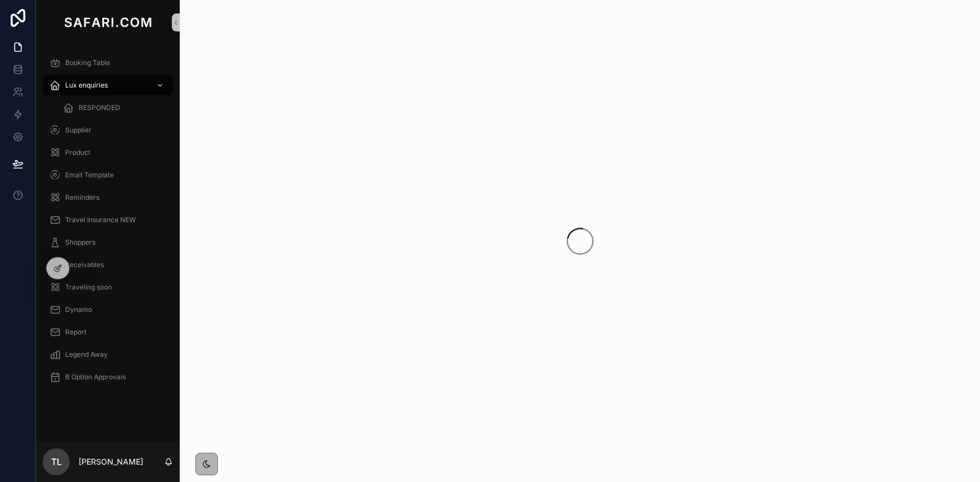 The width and height of the screenshot is (980, 482). Describe the element at coordinates (108, 378) in the screenshot. I see `a: B Option Approvals` at that location.